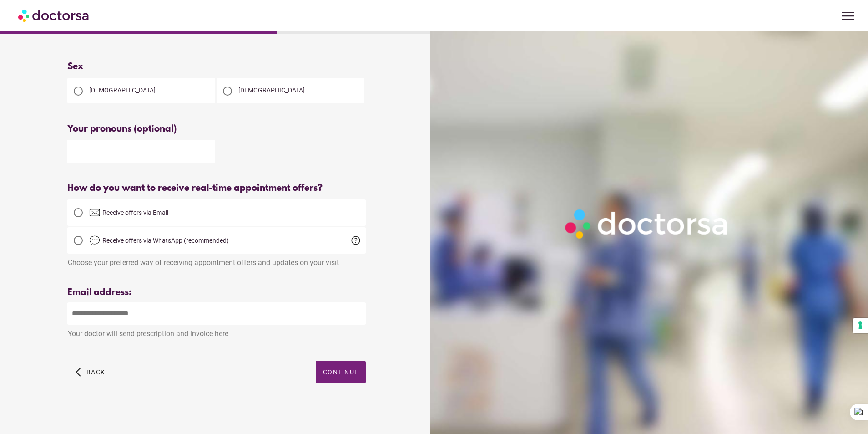  Describe the element at coordinates (216, 188) in the screenshot. I see `div: How do you want to receive real-time appointment offers?` at that location.